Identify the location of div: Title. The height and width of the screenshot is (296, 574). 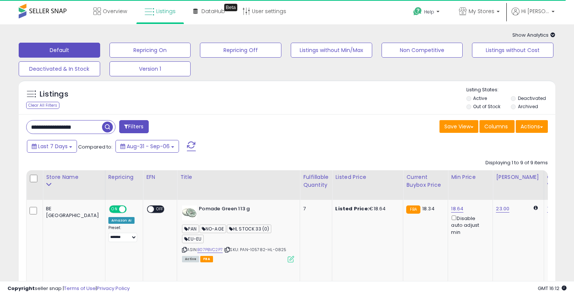
(239, 177).